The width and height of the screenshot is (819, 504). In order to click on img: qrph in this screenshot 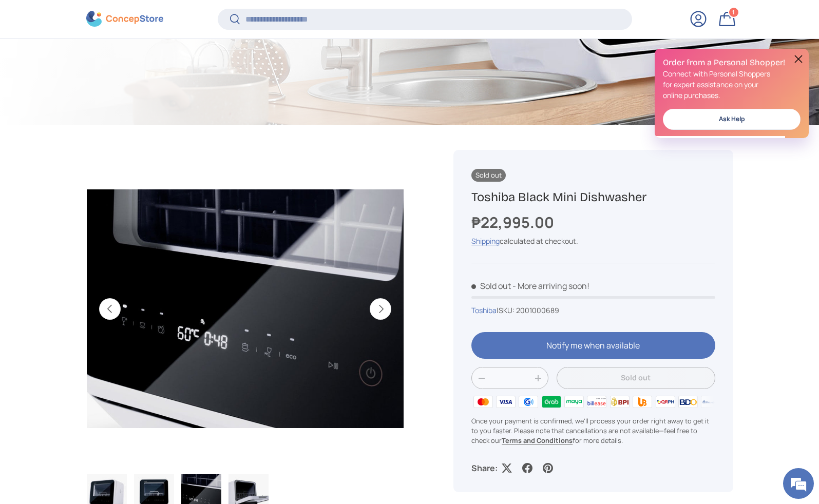, I will do `click(665, 402)`.